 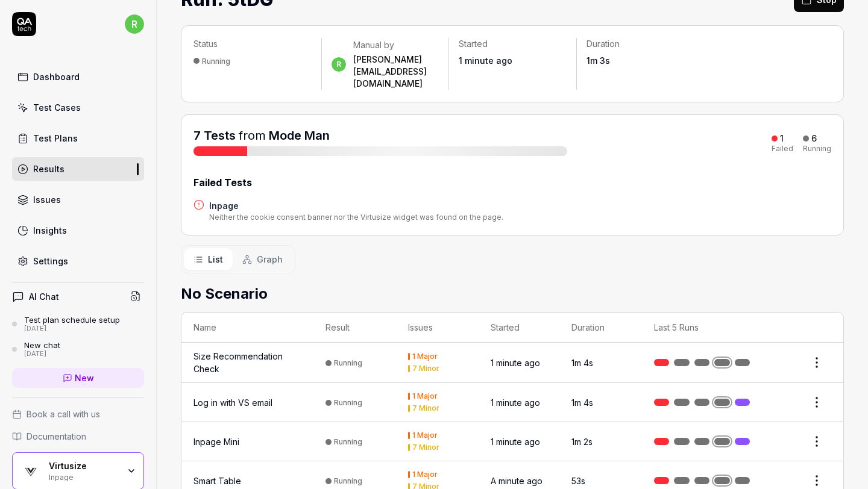 What do you see at coordinates (49, 169) in the screenshot?
I see `div: Results` at bounding box center [49, 169].